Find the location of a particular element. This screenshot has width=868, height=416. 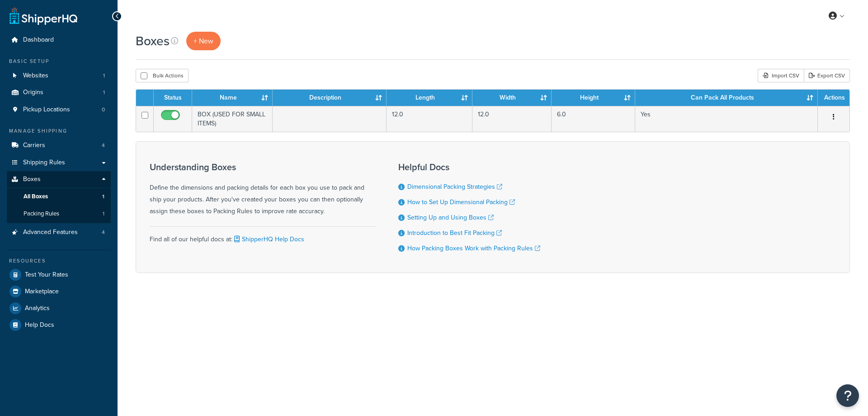

a: Marketplace is located at coordinates (58, 291).